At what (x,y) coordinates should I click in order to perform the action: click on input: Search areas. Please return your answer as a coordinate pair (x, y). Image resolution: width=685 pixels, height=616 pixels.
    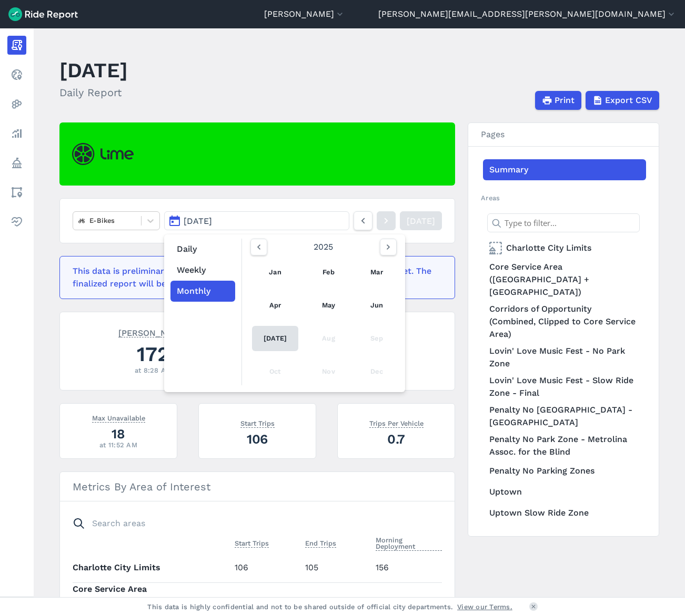
    Looking at the image, I should click on (251, 523).